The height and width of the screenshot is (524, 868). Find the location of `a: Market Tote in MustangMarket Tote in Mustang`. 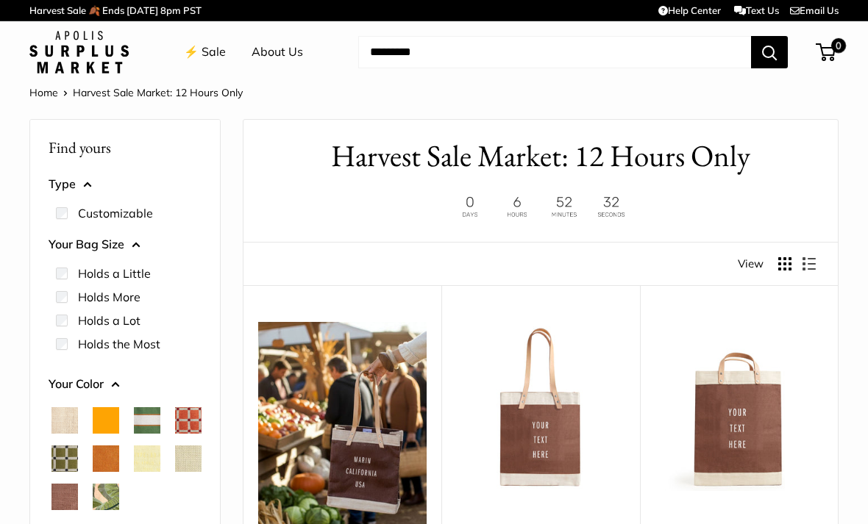

a: Market Tote in MustangMarket Tote in Mustang is located at coordinates (540, 406).